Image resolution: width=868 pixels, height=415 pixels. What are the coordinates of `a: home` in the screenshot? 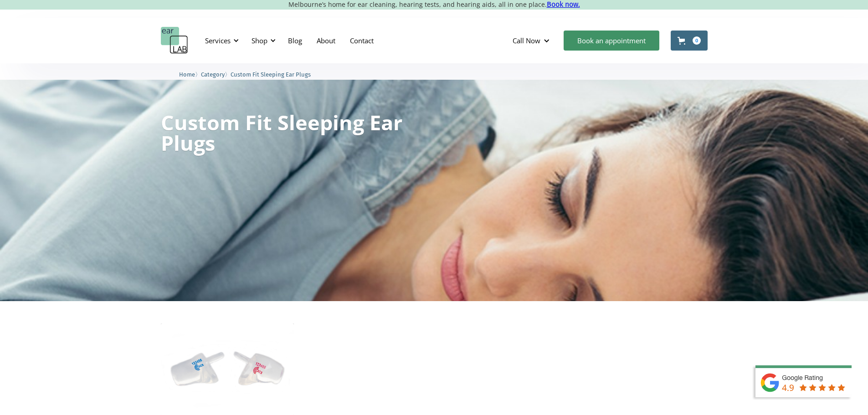 It's located at (175, 41).